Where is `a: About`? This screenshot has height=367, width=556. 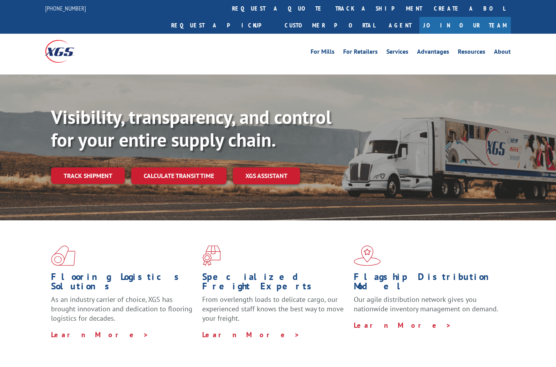
a: About is located at coordinates (502, 53).